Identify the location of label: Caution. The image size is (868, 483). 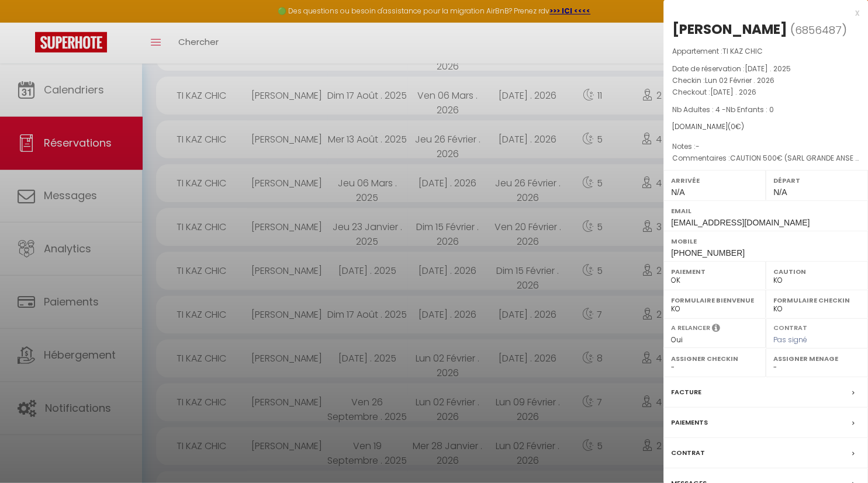
(817, 271).